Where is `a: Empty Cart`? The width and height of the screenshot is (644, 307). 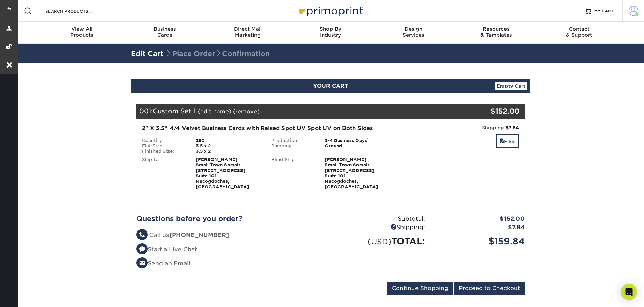
a: Empty Cart is located at coordinates (511, 86).